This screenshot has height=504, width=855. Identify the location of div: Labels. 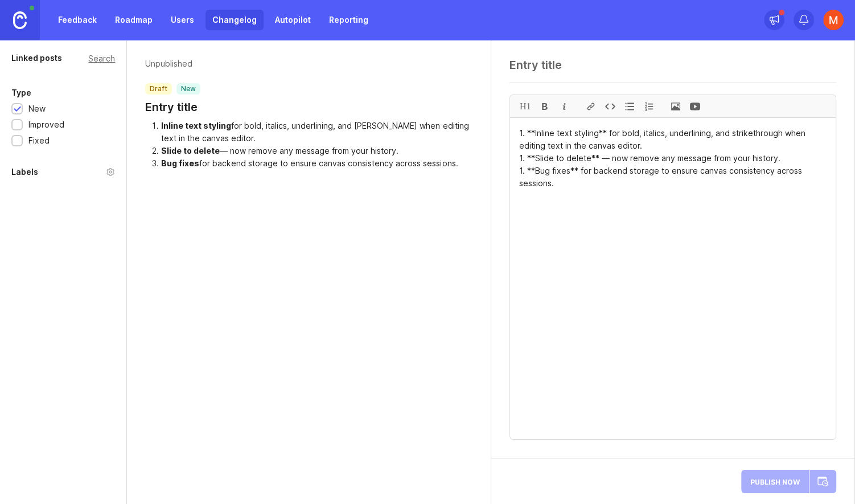
(25, 172).